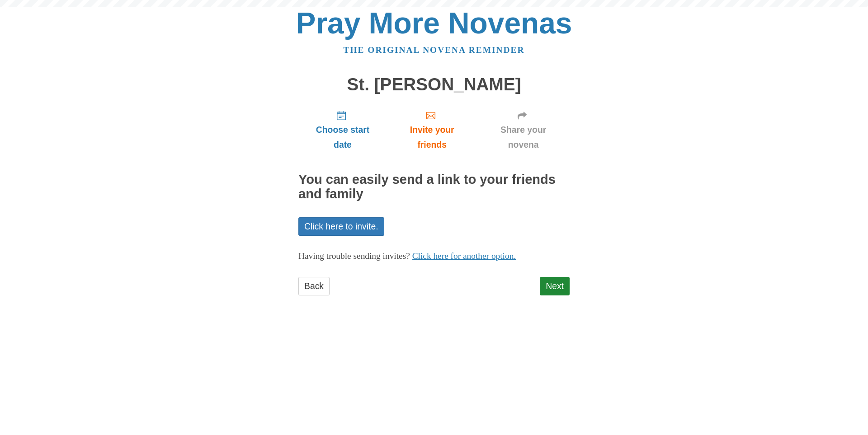  What do you see at coordinates (555, 287) in the screenshot?
I see `a: Next` at bounding box center [555, 287].